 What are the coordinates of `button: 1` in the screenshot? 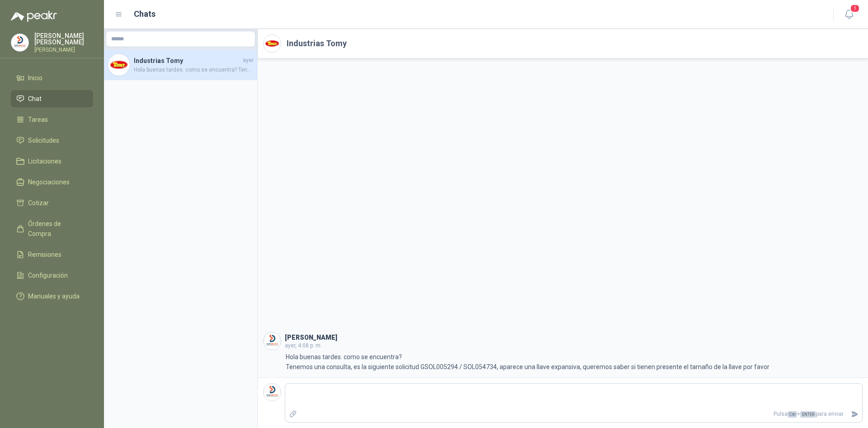 It's located at (849, 14).